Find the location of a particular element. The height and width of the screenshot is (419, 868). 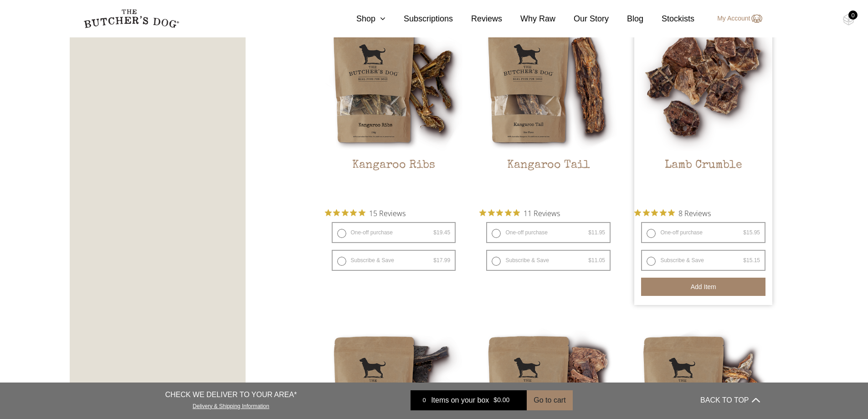

bdi: 19.45 is located at coordinates (441, 233).